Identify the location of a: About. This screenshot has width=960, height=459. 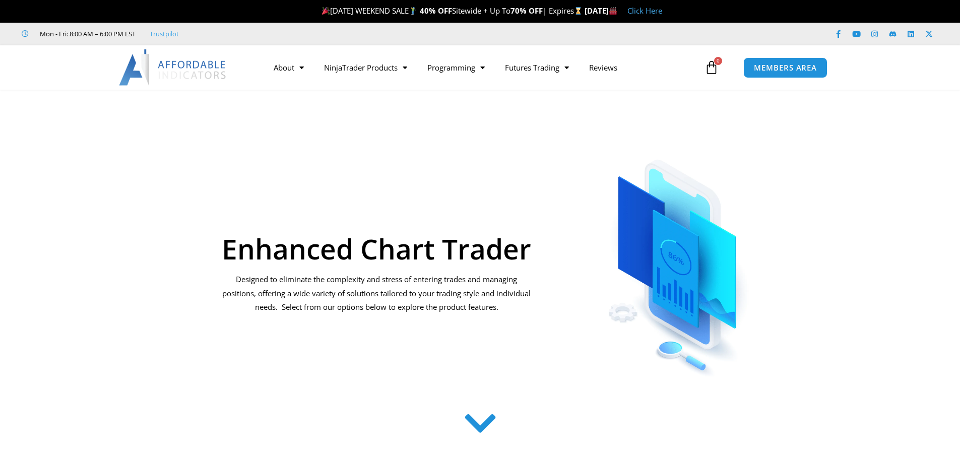
(289, 68).